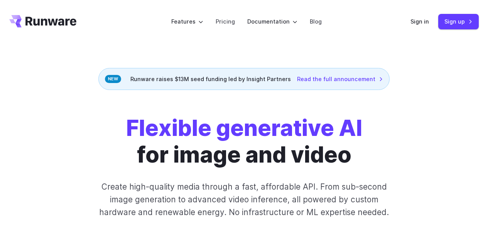 The width and height of the screenshot is (488, 229). Describe the element at coordinates (244, 79) in the screenshot. I see `div: Runware raises $13M seed funding led by Insight Partners` at that location.